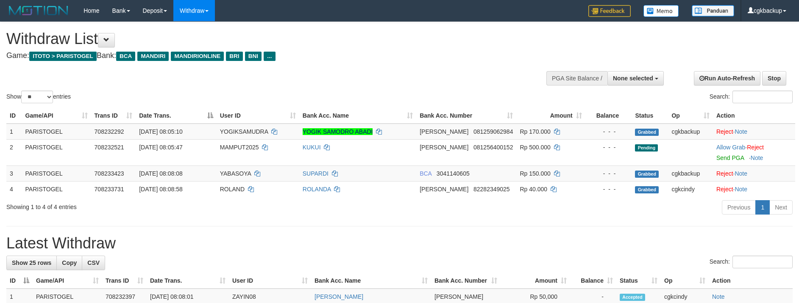 This screenshot has width=799, height=303. Describe the element at coordinates (650, 116) in the screenshot. I see `th: Status` at that location.